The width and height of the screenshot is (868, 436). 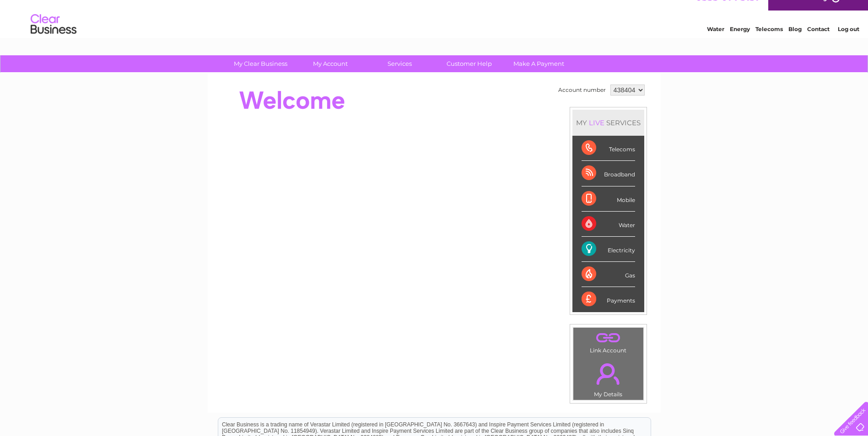 I want to click on a: Water, so click(x=716, y=42).